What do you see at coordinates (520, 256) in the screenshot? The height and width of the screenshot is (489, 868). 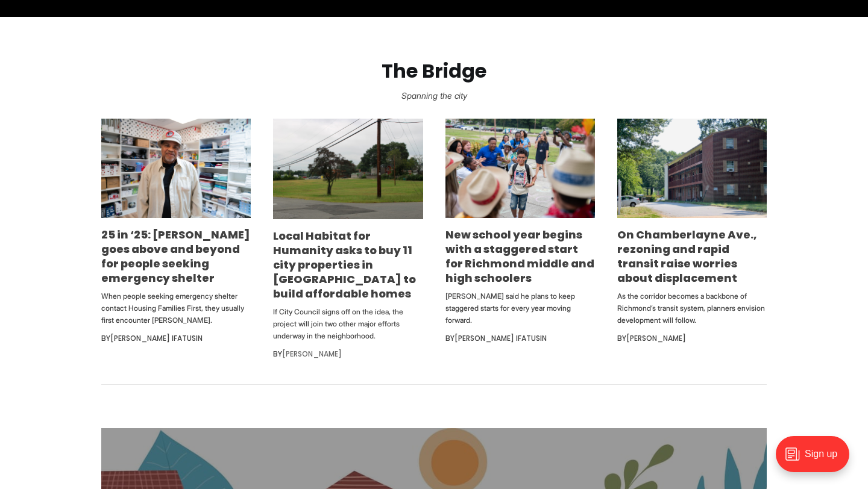 I see `a: New school year begins with a staggered start for Richmond middle and high schoolers` at bounding box center [520, 256].